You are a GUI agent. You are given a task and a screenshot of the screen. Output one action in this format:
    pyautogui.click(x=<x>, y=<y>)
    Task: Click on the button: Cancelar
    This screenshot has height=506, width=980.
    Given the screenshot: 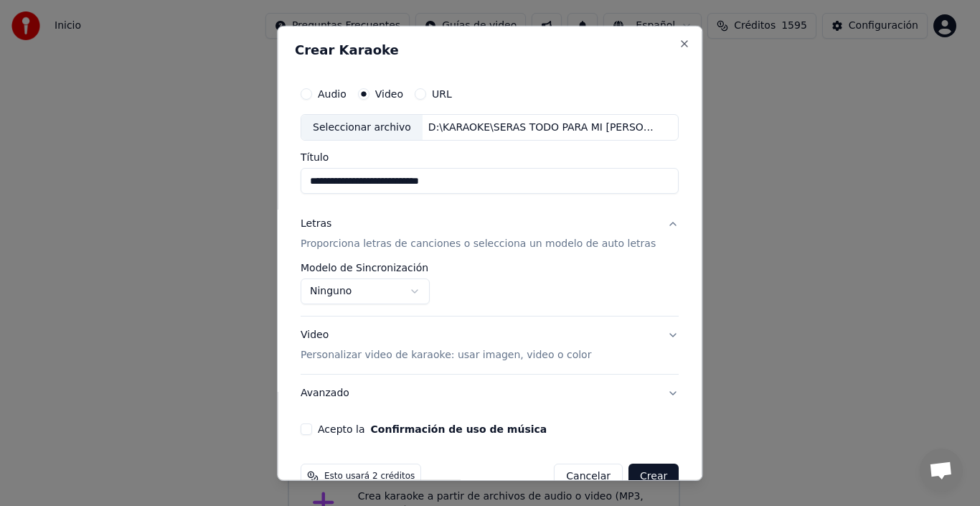 What is the action you would take?
    pyautogui.click(x=589, y=476)
    